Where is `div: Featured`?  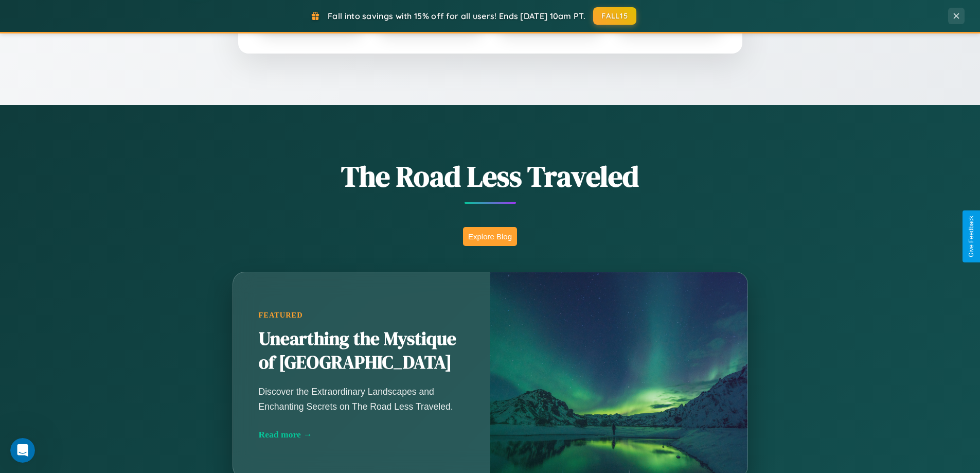
div: Featured is located at coordinates (362, 315).